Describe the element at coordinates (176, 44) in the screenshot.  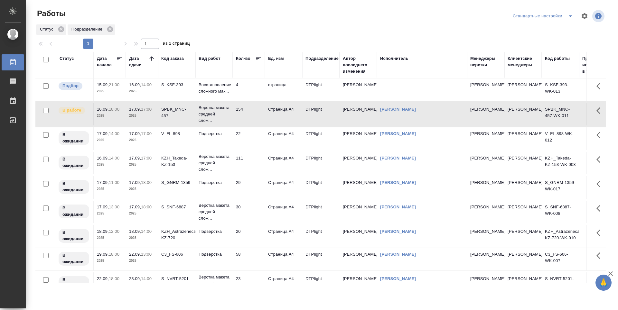
I see `span: из 1 страниц` at that location.